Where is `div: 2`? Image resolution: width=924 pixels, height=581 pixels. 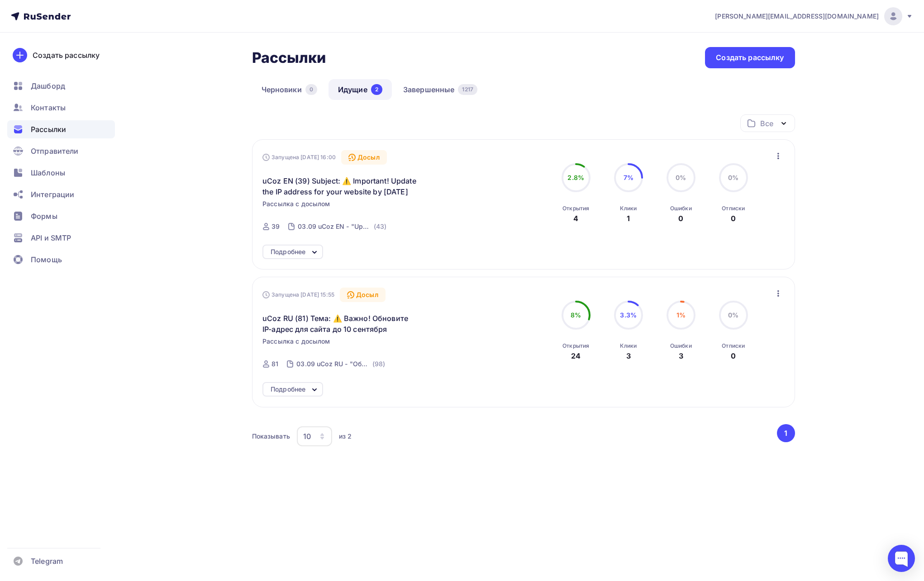 div: 2 is located at coordinates (376, 90).